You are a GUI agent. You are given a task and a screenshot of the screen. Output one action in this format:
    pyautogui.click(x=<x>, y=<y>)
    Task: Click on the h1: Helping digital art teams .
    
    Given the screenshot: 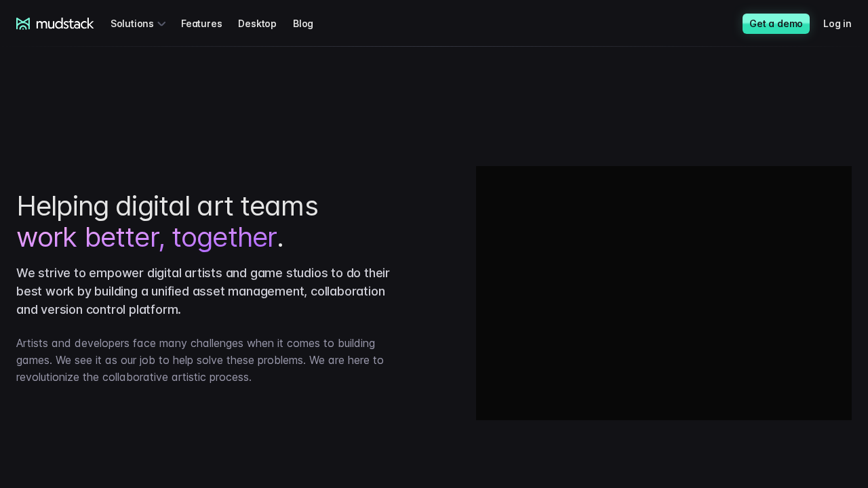 What is the action you would take?
    pyautogui.click(x=204, y=222)
    